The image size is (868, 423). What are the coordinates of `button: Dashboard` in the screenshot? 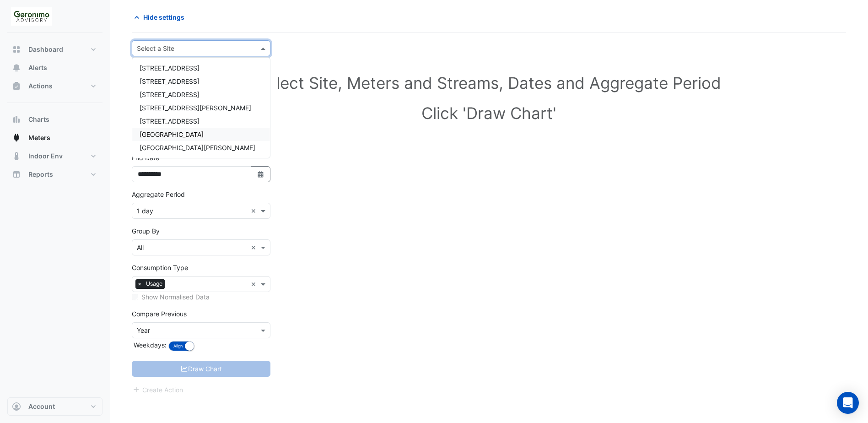 It's located at (55, 49).